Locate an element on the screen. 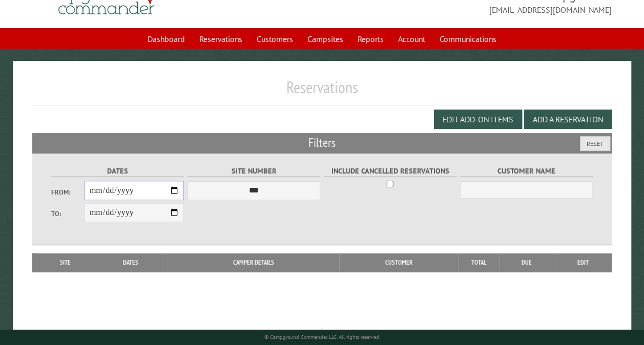 This screenshot has height=345, width=644. label: Dates is located at coordinates (117, 171).